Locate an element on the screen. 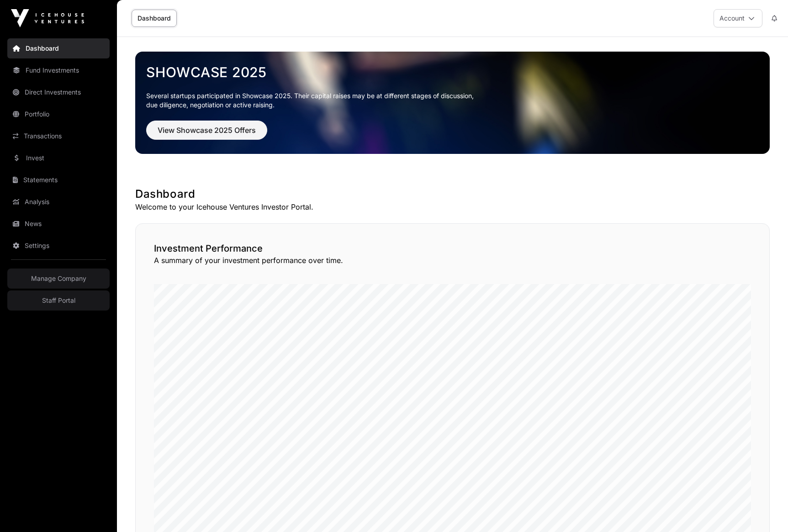 The image size is (788, 532). p: A summary of your investment performance over time. is located at coordinates (453, 260).